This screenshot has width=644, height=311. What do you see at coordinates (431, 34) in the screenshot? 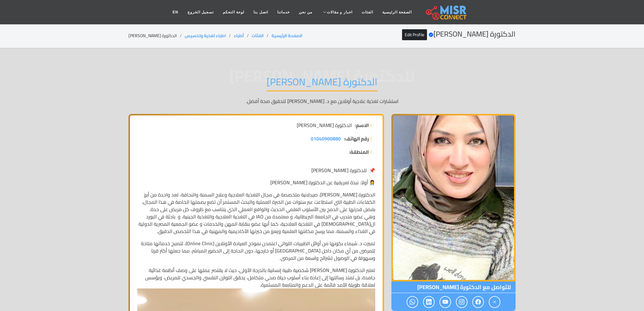
I see `svg: Verified account` at bounding box center [431, 34].